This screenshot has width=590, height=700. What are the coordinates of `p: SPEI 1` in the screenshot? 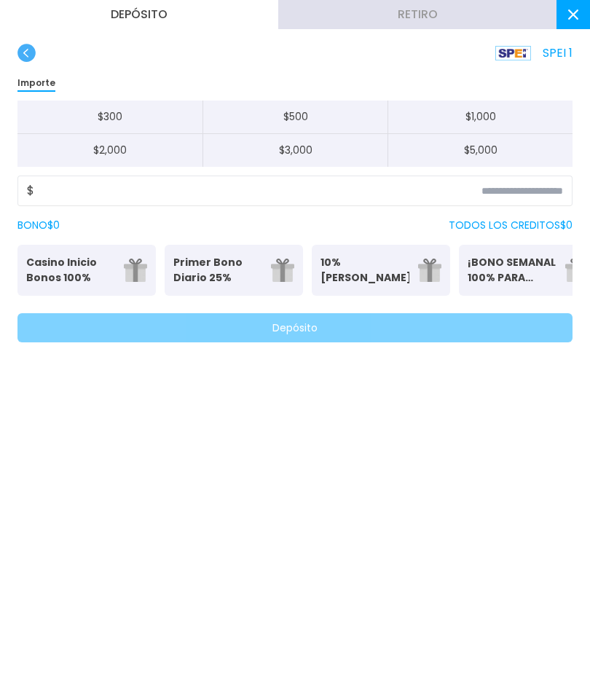 It's located at (533, 53).